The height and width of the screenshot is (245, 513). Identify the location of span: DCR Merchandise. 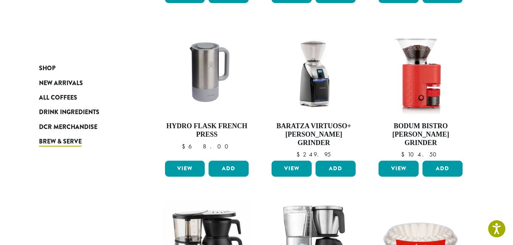
(68, 127).